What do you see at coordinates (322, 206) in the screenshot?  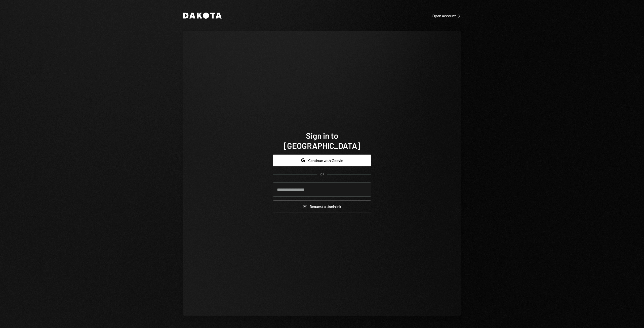 I see `button: Request a signinlink` at bounding box center [322, 206].